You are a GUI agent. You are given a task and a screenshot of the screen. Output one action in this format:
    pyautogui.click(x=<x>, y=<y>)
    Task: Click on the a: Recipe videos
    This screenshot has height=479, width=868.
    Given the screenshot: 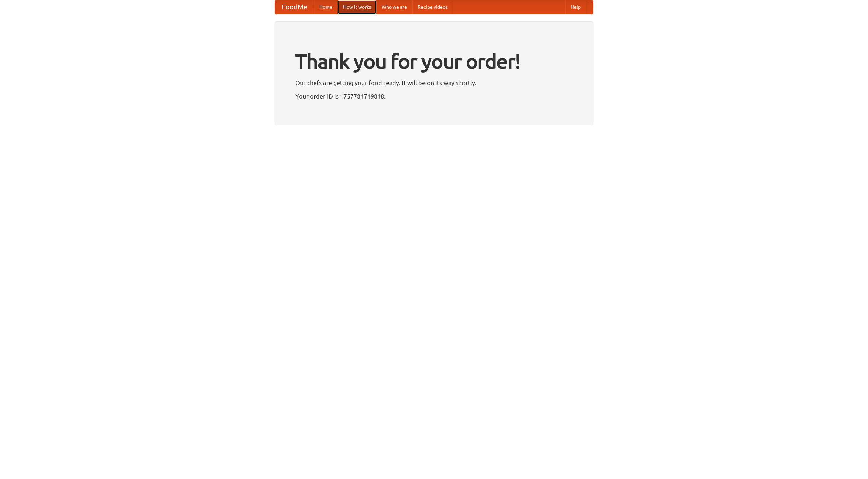 What is the action you would take?
    pyautogui.click(x=432, y=7)
    